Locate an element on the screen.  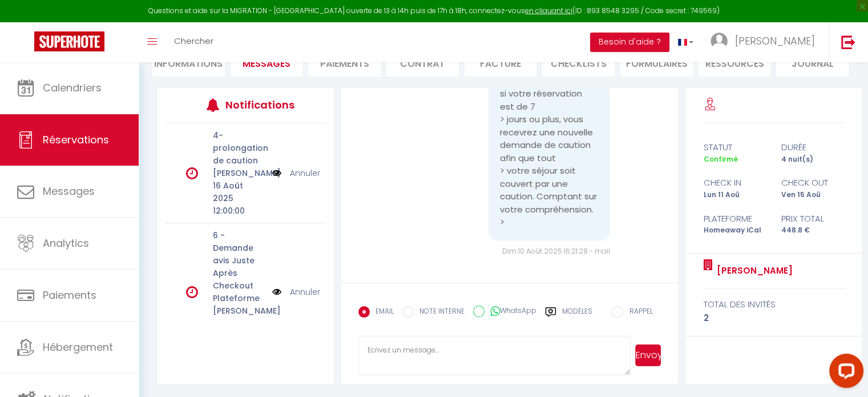
div: 4 nuit(s) is located at coordinates (813, 159).